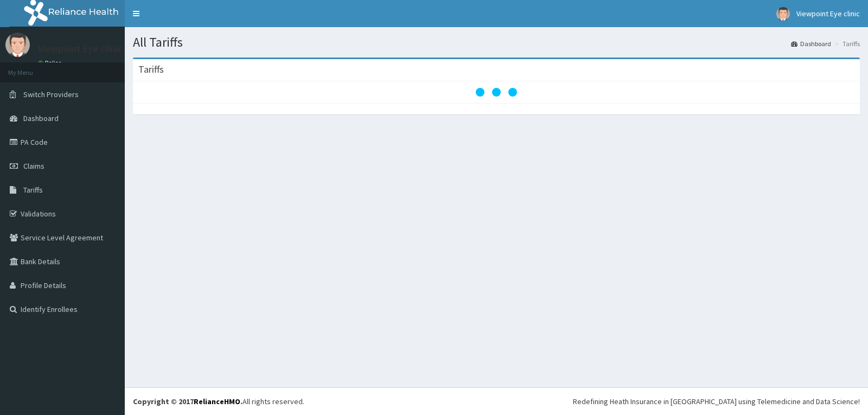 This screenshot has height=415, width=868. Describe the element at coordinates (828, 13) in the screenshot. I see `span: Viewpoint Eye clinic` at that location.